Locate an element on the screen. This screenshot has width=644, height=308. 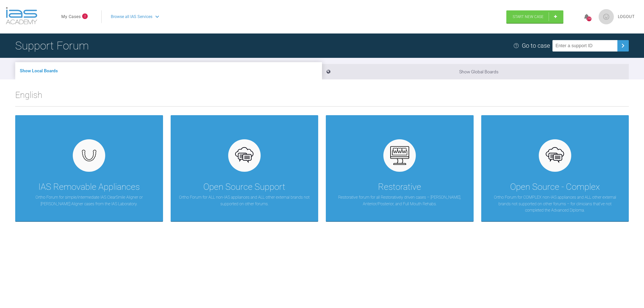
p: Ortho Forum for COMPLEX non-IAS appliances and ALL other external brands not supported on other f... is located at coordinates (555, 204).